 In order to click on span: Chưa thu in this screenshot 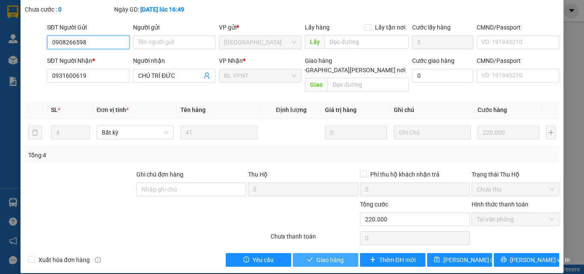, I will do `click(515, 189)`.